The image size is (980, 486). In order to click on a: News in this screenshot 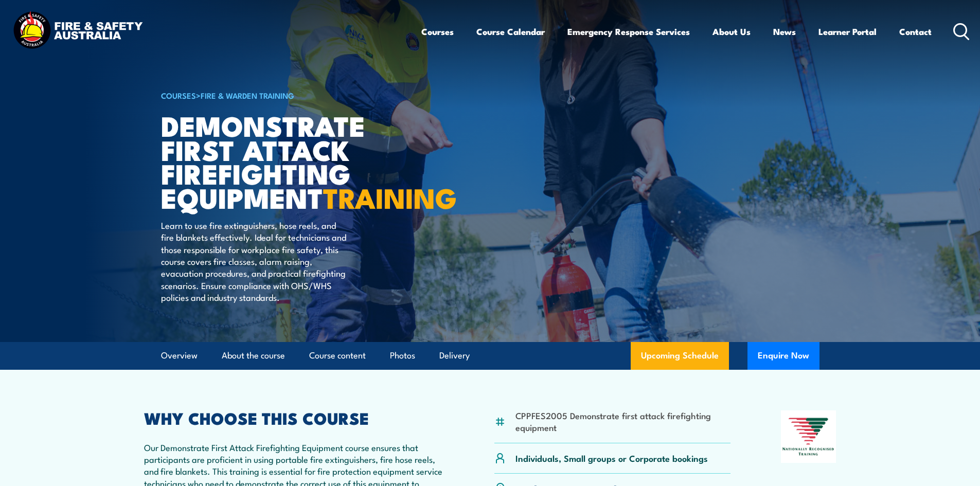, I will do `click(784, 32)`.